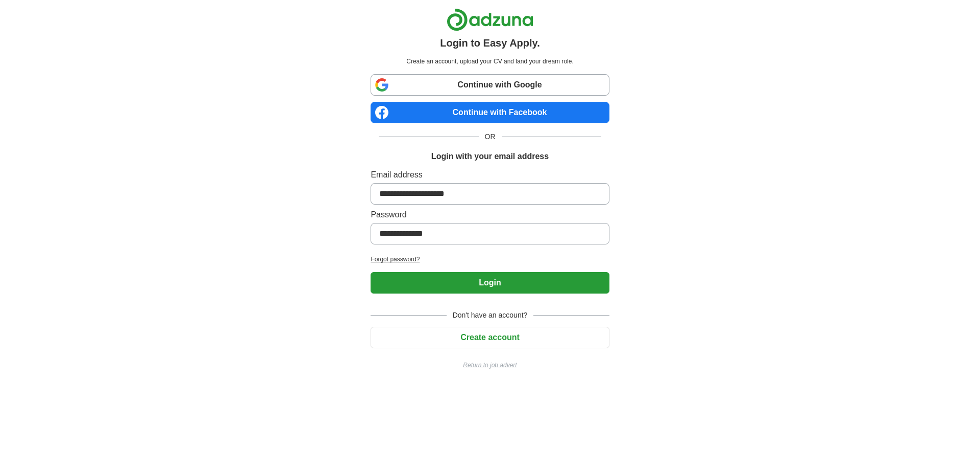 The height and width of the screenshot is (470, 980). Describe the element at coordinates (490, 315) in the screenshot. I see `span: Don't have an account?` at that location.